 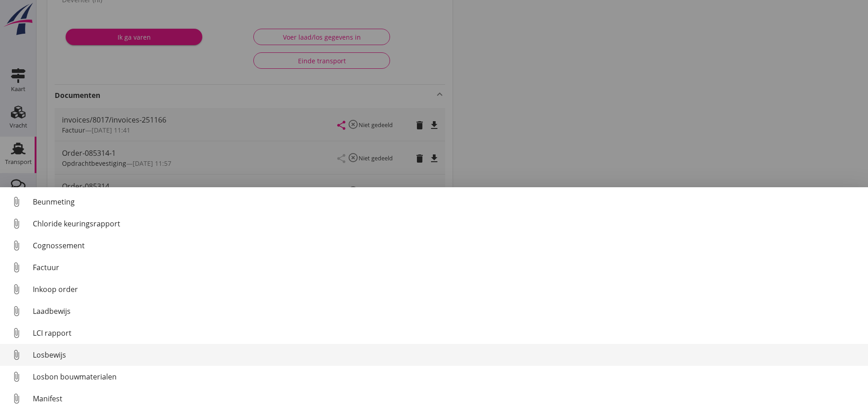 What do you see at coordinates (447, 377) in the screenshot?
I see `div: Losbon bouwmaterialen` at bounding box center [447, 377].